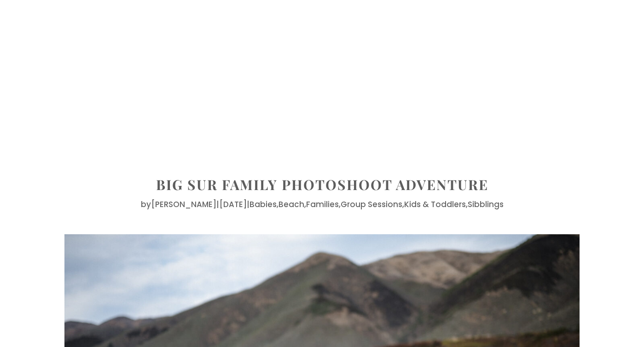 This screenshot has height=347, width=644. What do you see at coordinates (435, 204) in the screenshot?
I see `a: Kids & Toddlers` at bounding box center [435, 204].